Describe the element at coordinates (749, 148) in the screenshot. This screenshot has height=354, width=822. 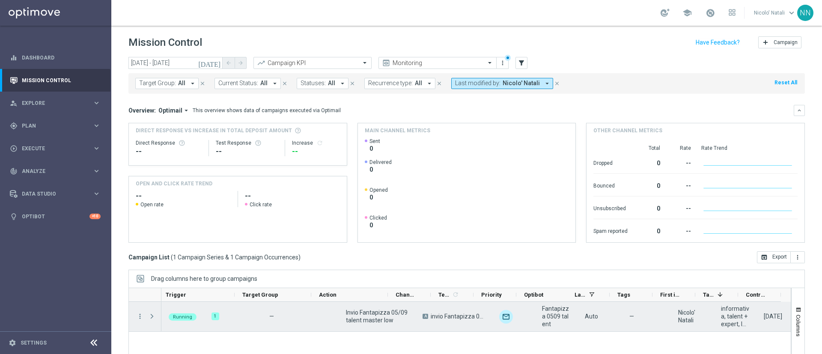
I see `div: Rate Trend` at that location.